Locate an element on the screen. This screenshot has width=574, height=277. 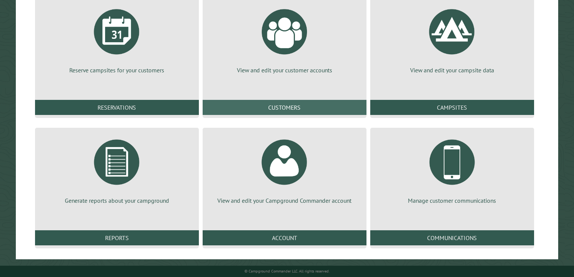
p: View and edit your customer accounts is located at coordinates (284, 70).